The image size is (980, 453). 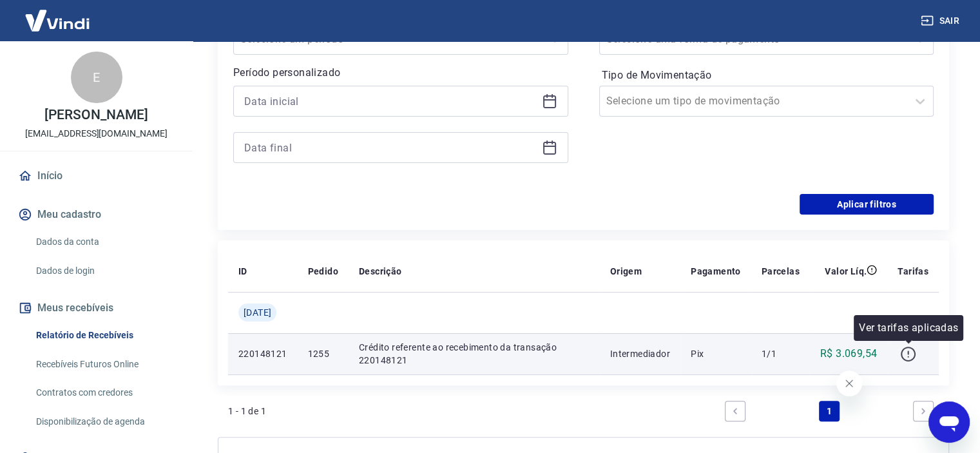 I want to click on p: Origem, so click(x=626, y=271).